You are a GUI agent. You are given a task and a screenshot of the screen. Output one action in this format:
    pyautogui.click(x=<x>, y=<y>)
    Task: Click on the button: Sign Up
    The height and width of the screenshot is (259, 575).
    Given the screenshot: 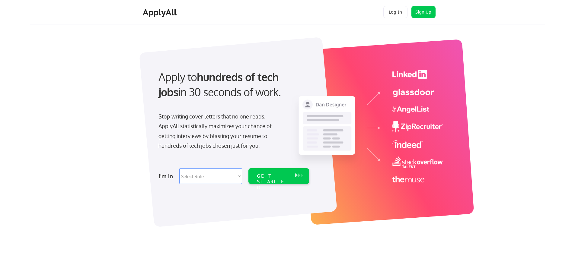 What is the action you would take?
    pyautogui.click(x=424, y=12)
    